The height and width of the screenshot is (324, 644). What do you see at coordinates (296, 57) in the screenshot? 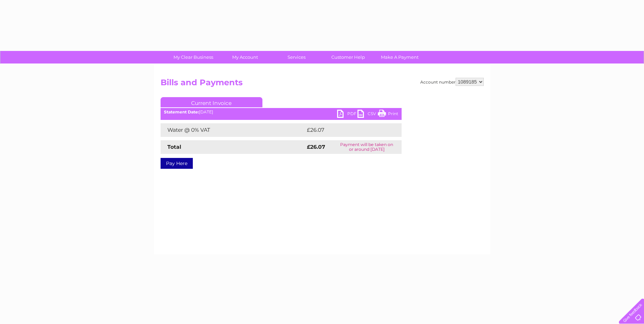
I see `a: Services` at bounding box center [296, 57].